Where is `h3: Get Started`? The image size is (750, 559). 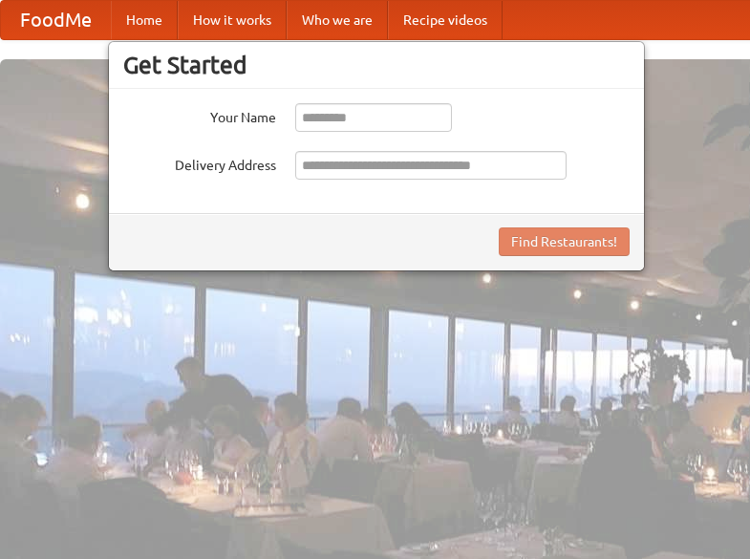 h3: Get Started is located at coordinates (376, 65).